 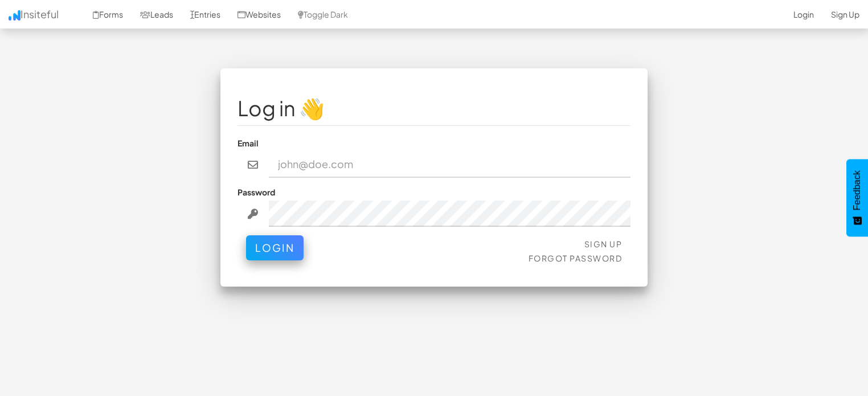 I want to click on span: Feedback, so click(x=857, y=190).